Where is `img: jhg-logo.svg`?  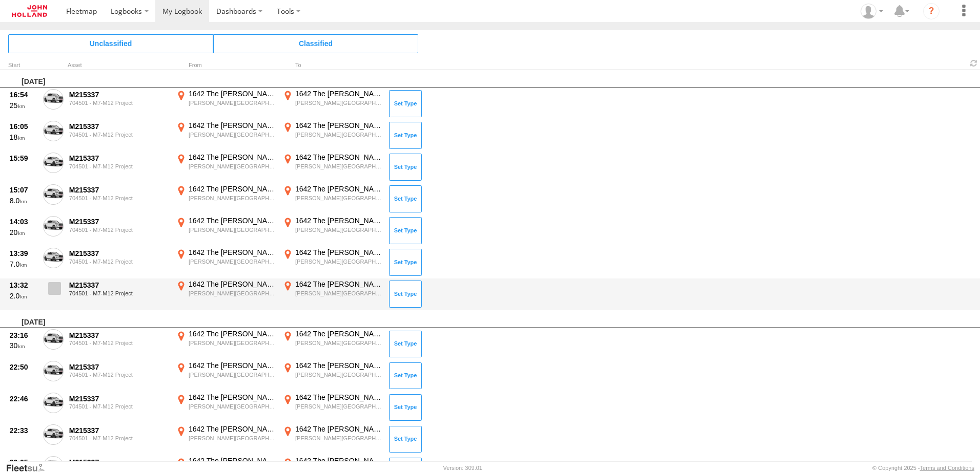 img: jhg-logo.svg is located at coordinates (29, 11).